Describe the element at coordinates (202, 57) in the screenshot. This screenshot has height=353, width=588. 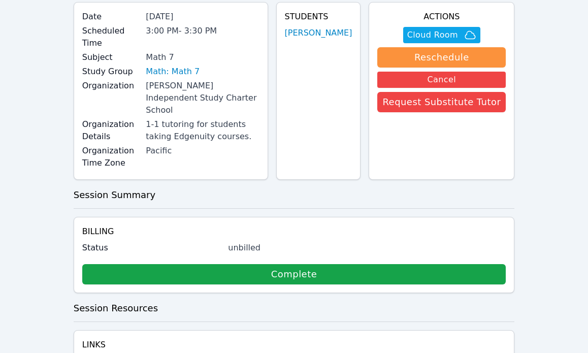
I see `div: Math 7` at that location.